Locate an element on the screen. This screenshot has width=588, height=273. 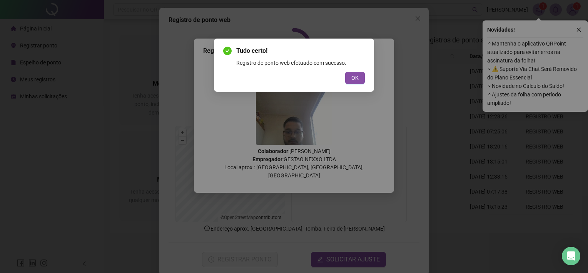
span: Tudo certo! is located at coordinates (301, 51).